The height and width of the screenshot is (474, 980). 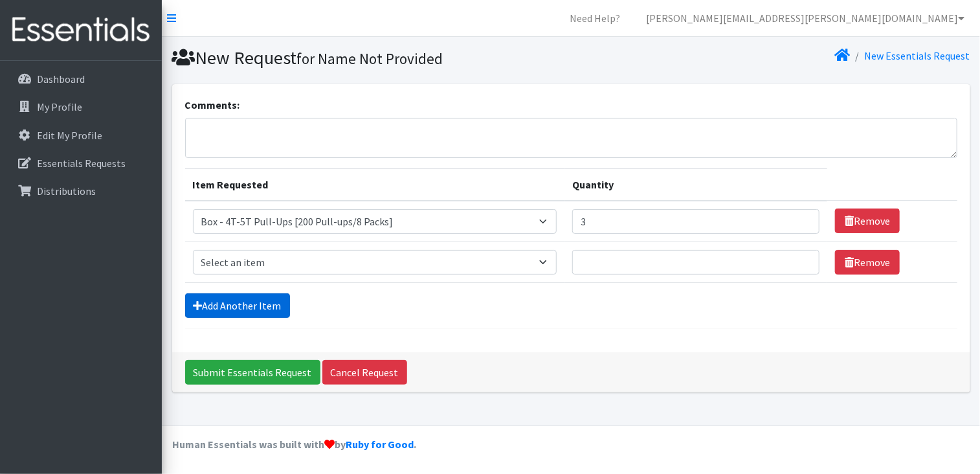 I want to click on h1: New Request, so click(x=369, y=58).